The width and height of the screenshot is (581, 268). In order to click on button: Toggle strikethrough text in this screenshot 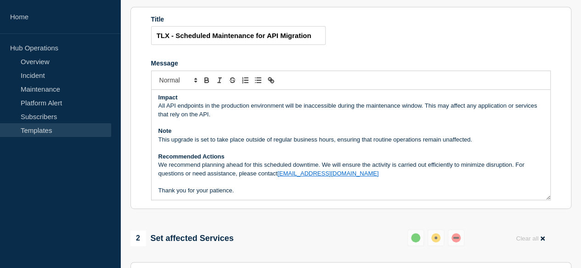, I will do `click(232, 80)`.